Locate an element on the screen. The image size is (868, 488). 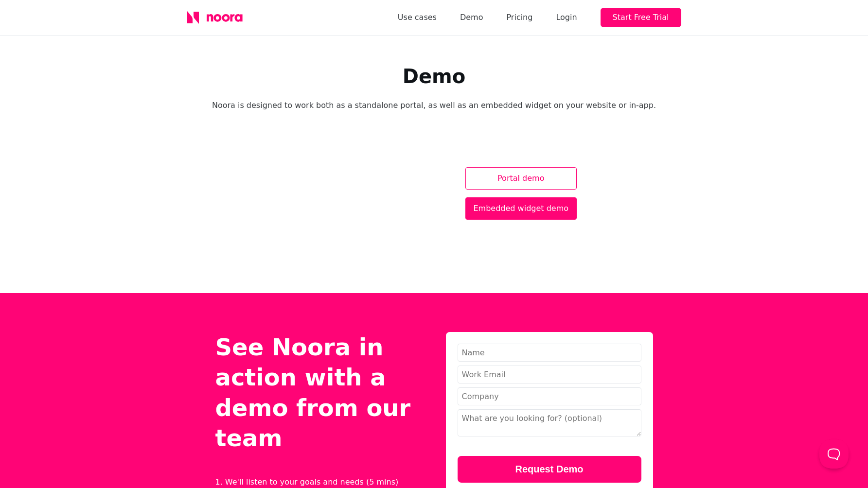
a: Pricing is located at coordinates (519, 17).